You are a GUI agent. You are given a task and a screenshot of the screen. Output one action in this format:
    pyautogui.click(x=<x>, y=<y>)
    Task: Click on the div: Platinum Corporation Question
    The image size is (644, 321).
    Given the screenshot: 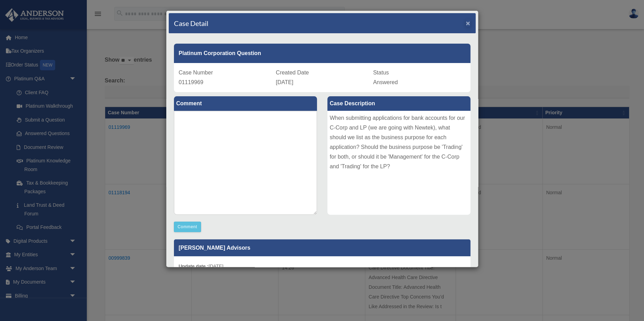 What is the action you would take?
    pyautogui.click(x=322, y=53)
    